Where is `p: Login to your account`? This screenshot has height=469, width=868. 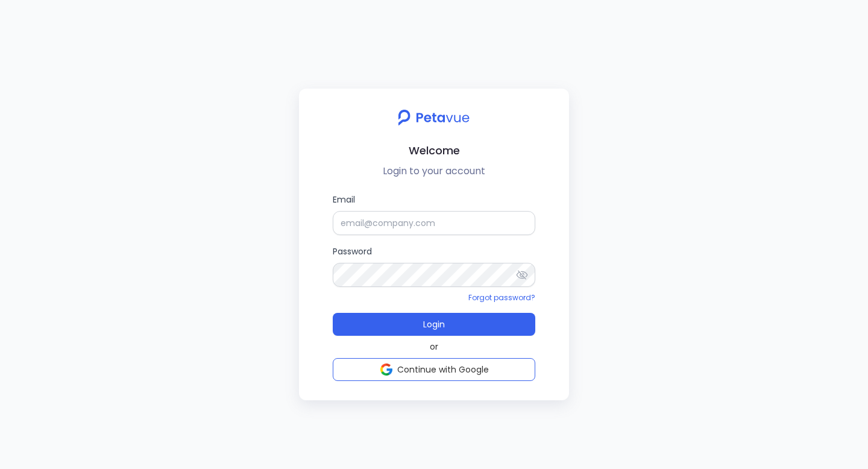
p: Login to your account is located at coordinates (434, 171).